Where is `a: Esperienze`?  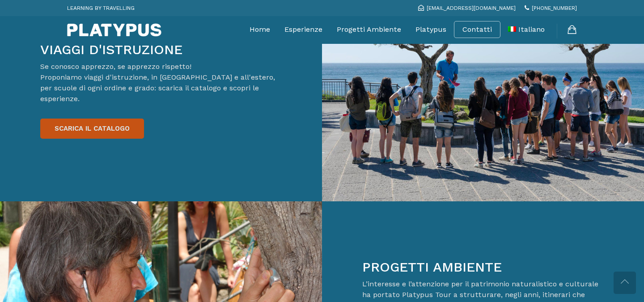 a: Esperienze is located at coordinates (303, 30).